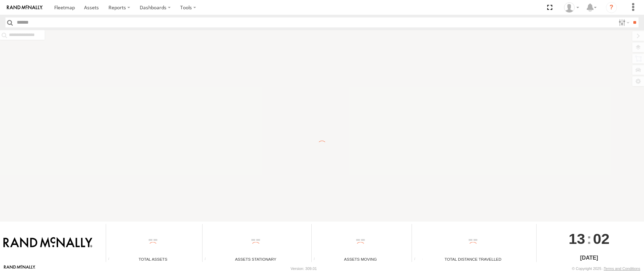 The image size is (644, 272). What do you see at coordinates (623, 23) in the screenshot?
I see `label: Search Filter Options` at bounding box center [623, 23].